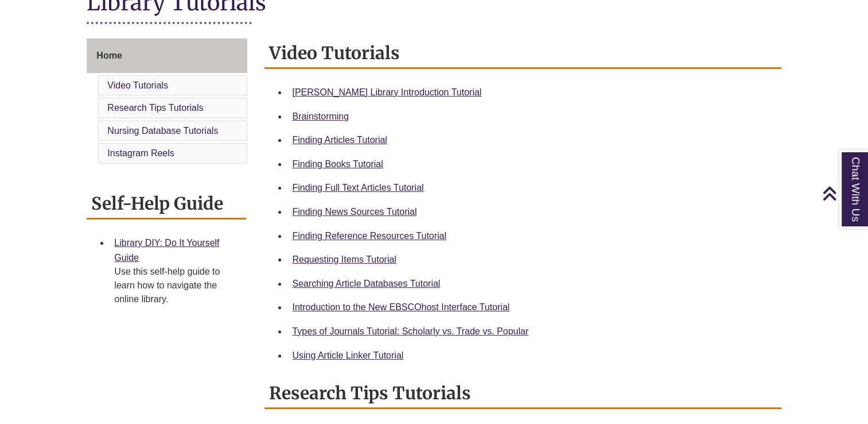  What do you see at coordinates (523, 394) in the screenshot?
I see `h2: Research Tips Tutorials` at bounding box center [523, 394].